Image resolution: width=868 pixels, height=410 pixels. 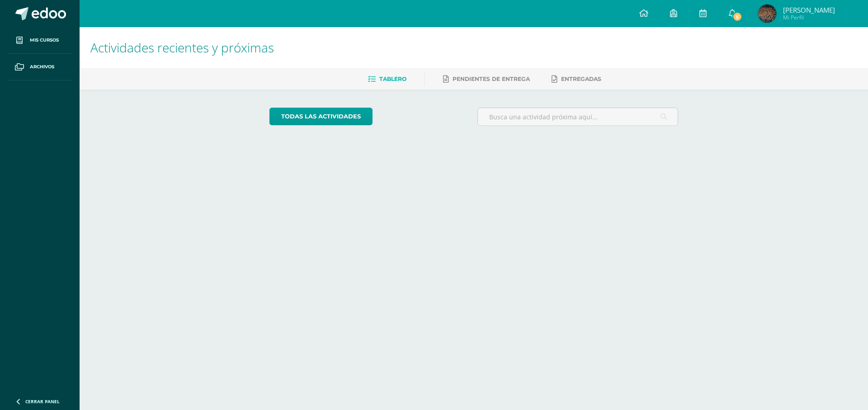 I want to click on a: Archivos, so click(x=40, y=67).